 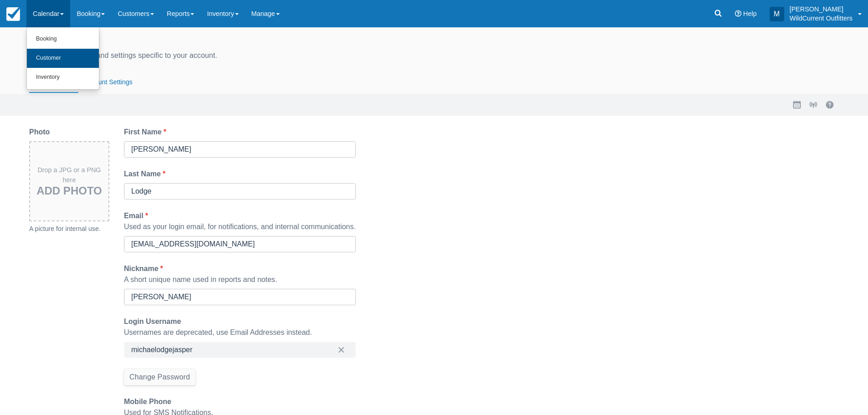 I want to click on i: Help, so click(x=738, y=14).